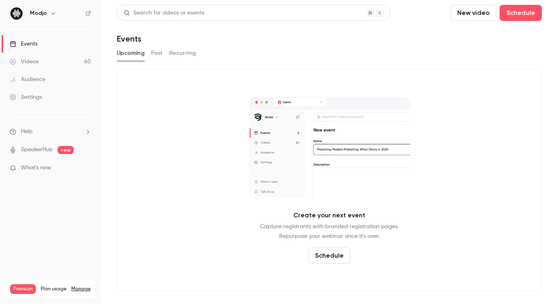  I want to click on img: Modjo, so click(17, 13).